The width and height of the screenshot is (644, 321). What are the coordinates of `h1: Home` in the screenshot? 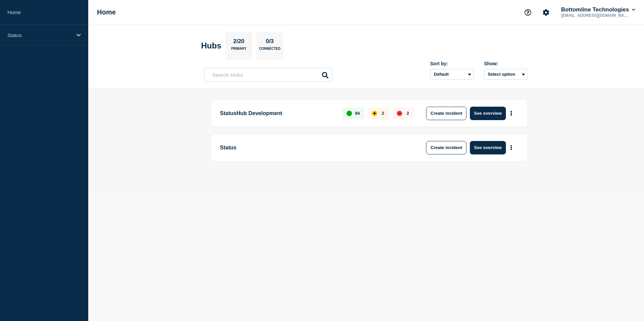 It's located at (106, 12).